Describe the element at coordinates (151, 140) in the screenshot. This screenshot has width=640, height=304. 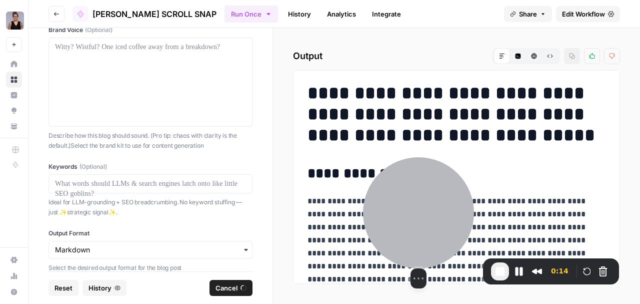
I see `p: Describe how this blog should sound. (Pro tip: chaos with clarity is the default.)Select the bran...` at that location.